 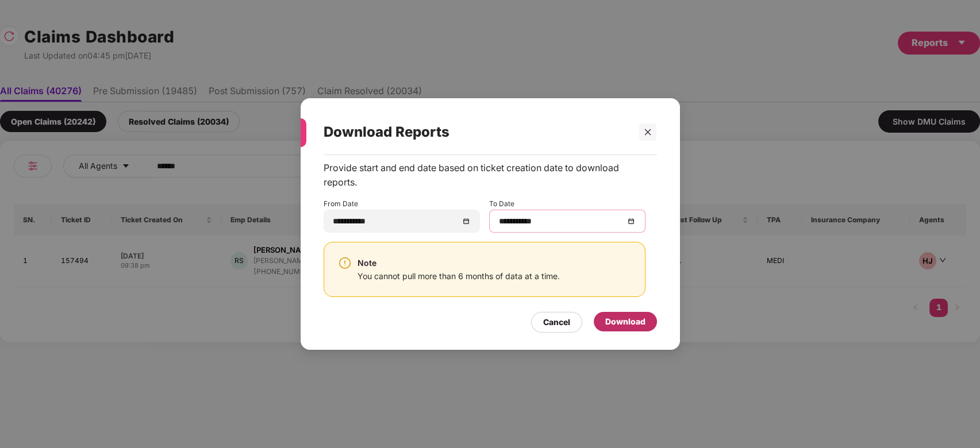 I want to click on img: svg+xml;base64,PHN2ZyBpZD0iV2FybmluZ18tXzI0eDI0IiBkYXRhLW5hbWU9Ildhcm5pbmcgLSAyNHgyNCIgeG1sbnM9Im..., so click(x=345, y=263).